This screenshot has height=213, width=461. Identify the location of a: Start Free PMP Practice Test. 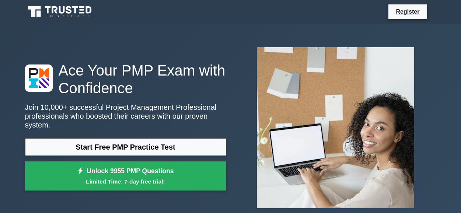
(126, 147).